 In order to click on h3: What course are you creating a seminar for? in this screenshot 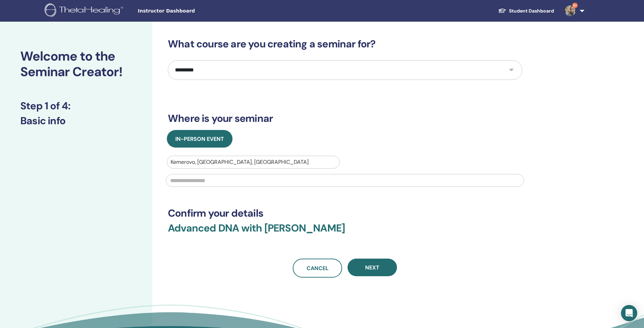, I will do `click(345, 44)`.